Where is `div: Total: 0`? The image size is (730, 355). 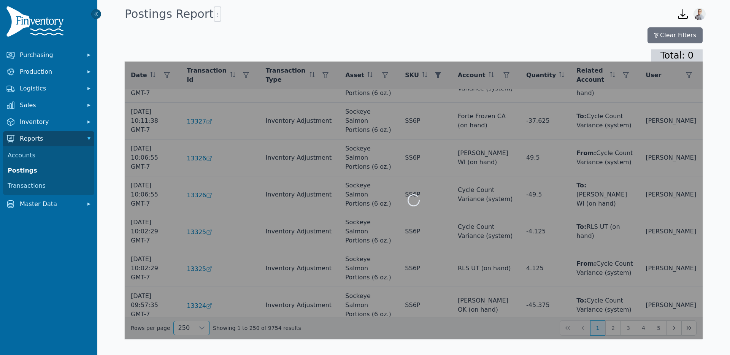 div: Total: 0 is located at coordinates (677, 56).